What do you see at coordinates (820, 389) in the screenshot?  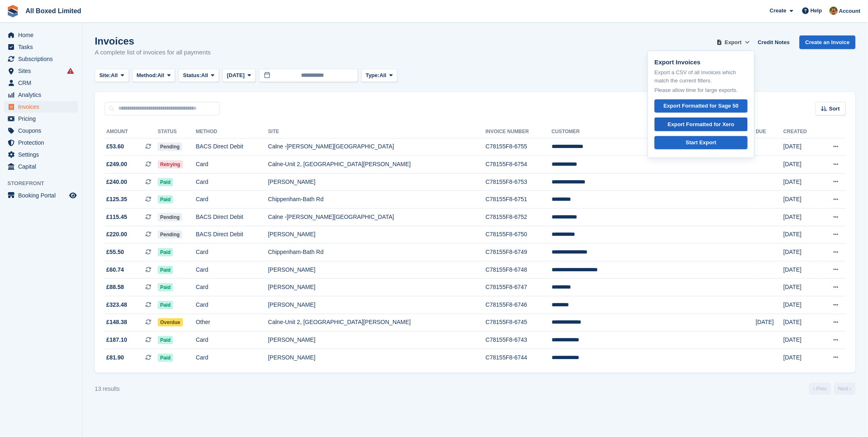 I see `a: Previous` at bounding box center [820, 389].